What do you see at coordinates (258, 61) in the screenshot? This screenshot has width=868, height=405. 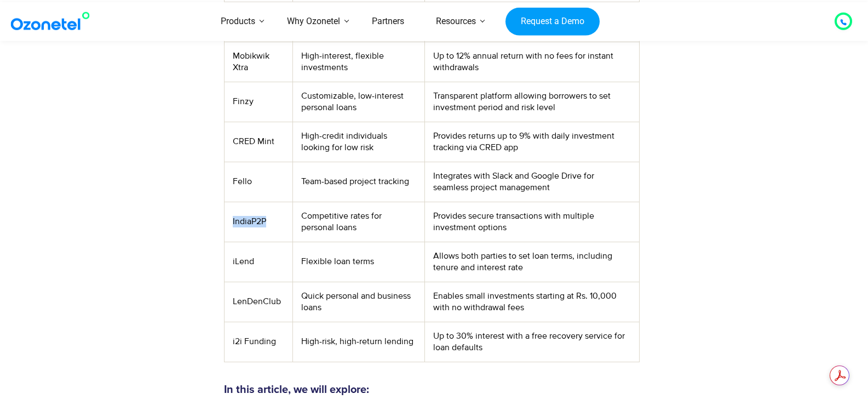 I see `td: Mobikwik Xtra` at bounding box center [258, 61].